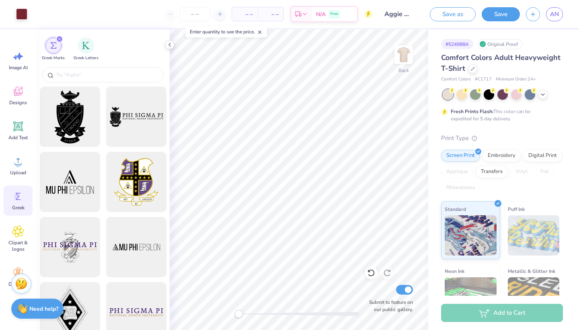  I want to click on img: Greek Marks Image, so click(53, 45).